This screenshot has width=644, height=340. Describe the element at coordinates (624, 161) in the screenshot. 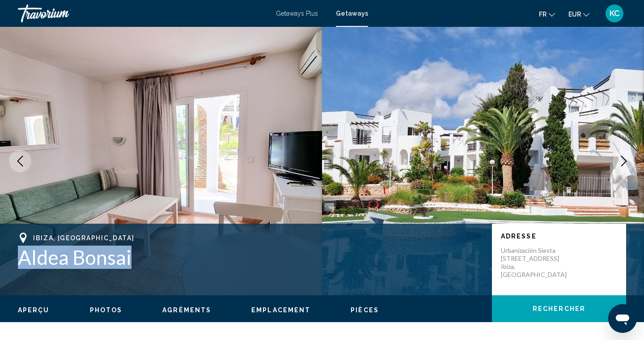

I see `button: Next image` at that location.